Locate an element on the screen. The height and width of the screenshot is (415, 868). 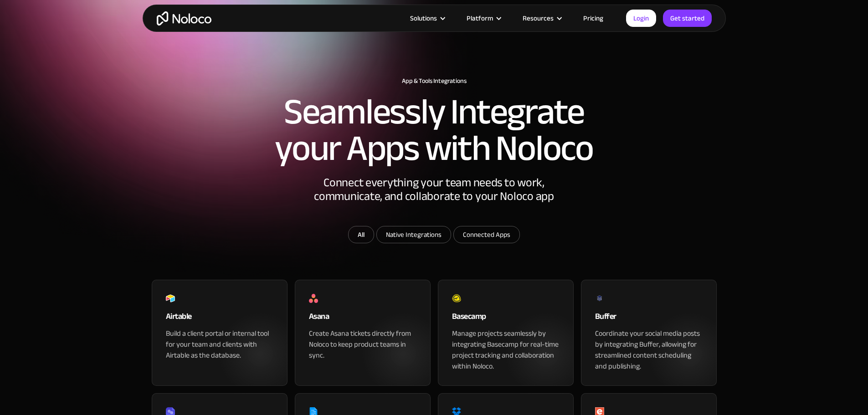
div: Basecamp is located at coordinates (506, 319).